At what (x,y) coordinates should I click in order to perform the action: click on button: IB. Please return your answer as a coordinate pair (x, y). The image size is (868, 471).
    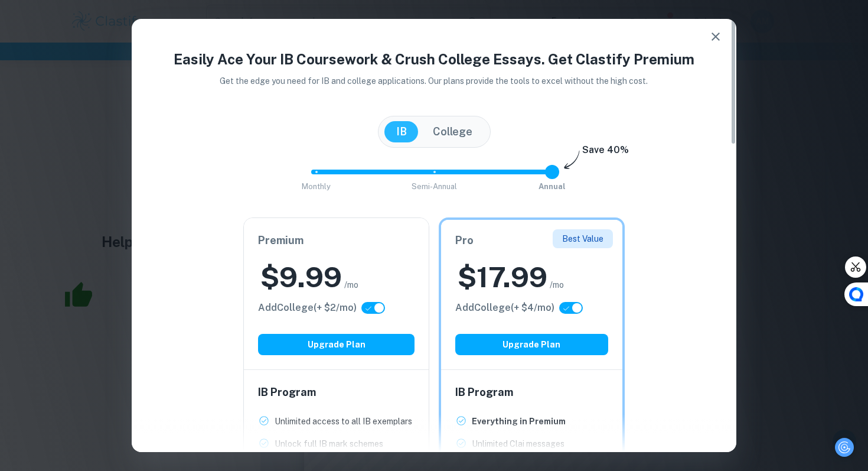
    Looking at the image, I should click on (401, 132).